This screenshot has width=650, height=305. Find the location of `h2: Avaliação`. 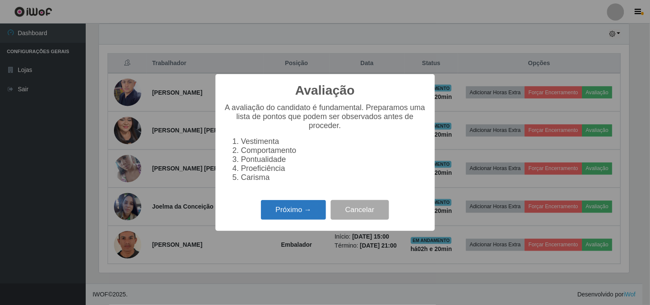

h2: Avaliação is located at coordinates (325, 90).